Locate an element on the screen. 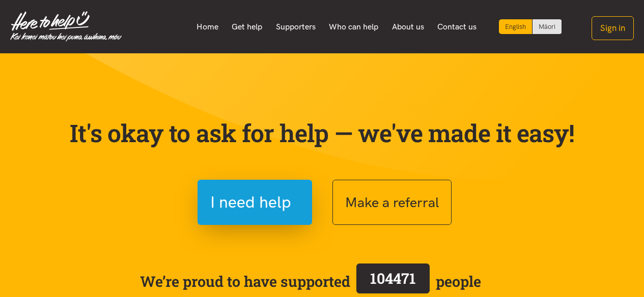 This screenshot has width=644, height=297. a: Supporters is located at coordinates (295, 26).